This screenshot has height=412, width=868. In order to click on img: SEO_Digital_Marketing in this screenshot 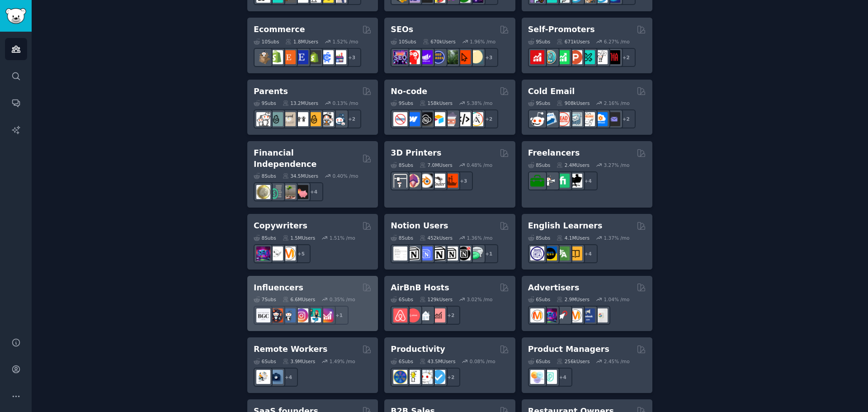, I will do `click(400, 57)`.